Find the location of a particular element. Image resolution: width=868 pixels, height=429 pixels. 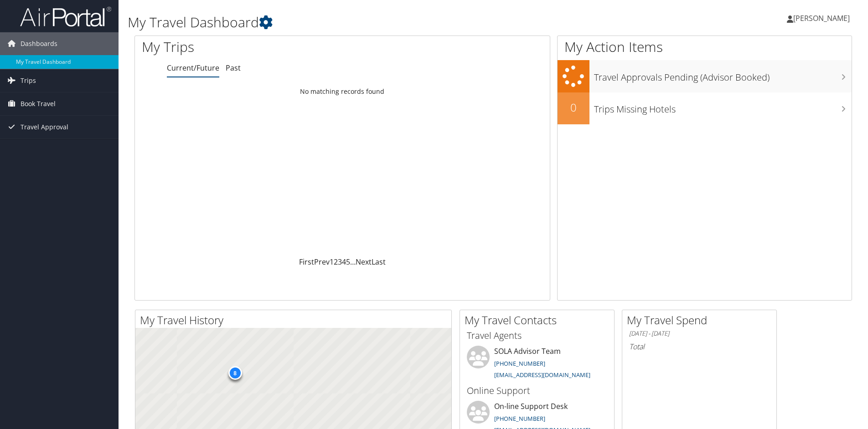

a: Travel Approvals Pending (Advisor Booked) is located at coordinates (704, 76).